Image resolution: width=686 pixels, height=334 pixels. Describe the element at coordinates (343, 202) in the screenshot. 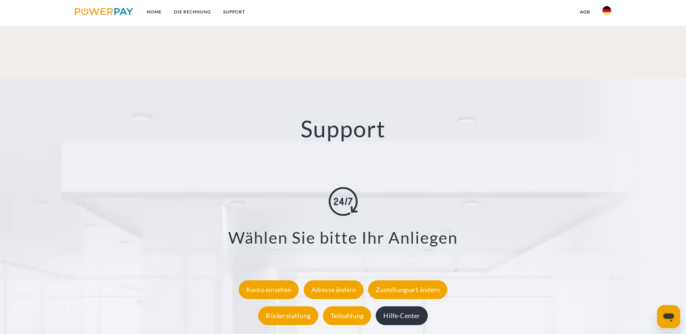

I see `img: online-shopping.svg` at that location.